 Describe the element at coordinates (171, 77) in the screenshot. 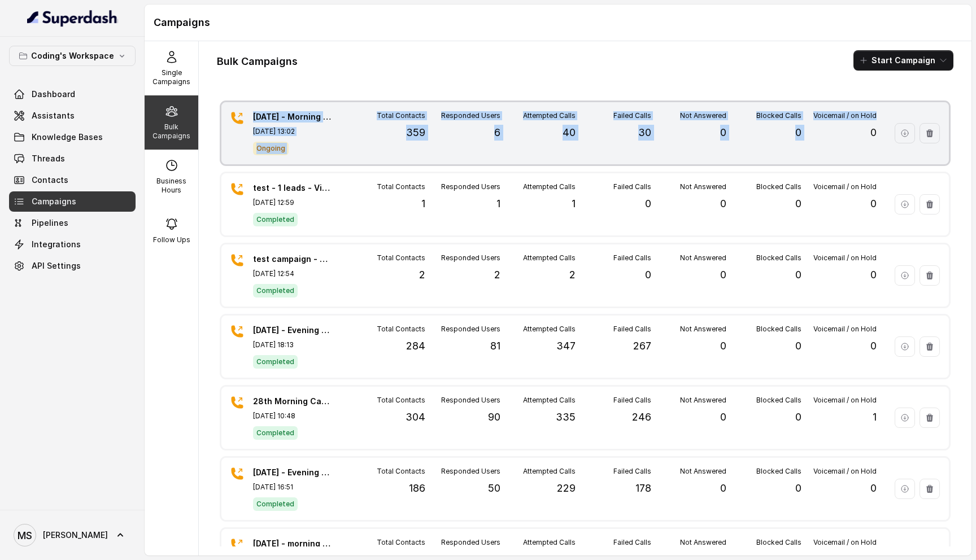

I see `p: Single Campaigns` at that location.